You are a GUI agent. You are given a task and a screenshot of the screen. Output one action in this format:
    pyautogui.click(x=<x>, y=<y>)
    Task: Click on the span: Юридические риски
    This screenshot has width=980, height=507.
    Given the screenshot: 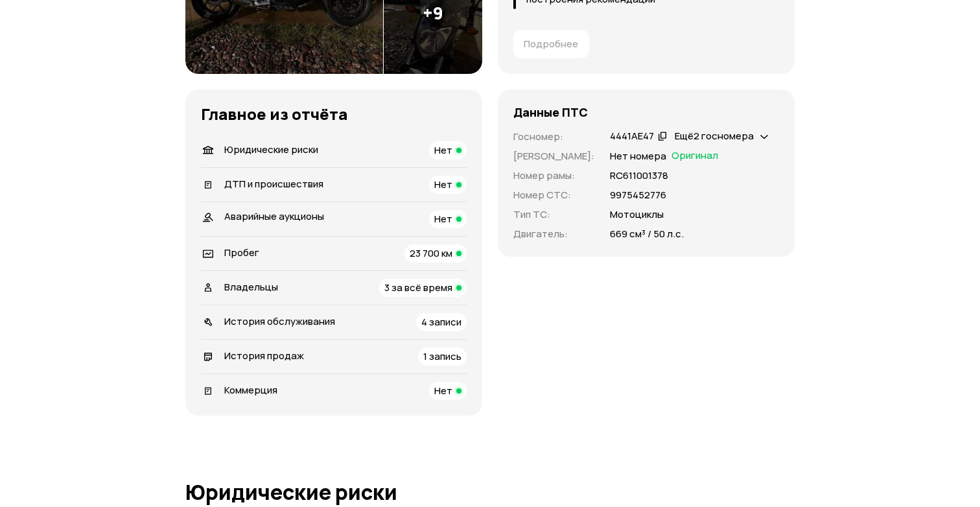 What is the action you would take?
    pyautogui.click(x=271, y=149)
    